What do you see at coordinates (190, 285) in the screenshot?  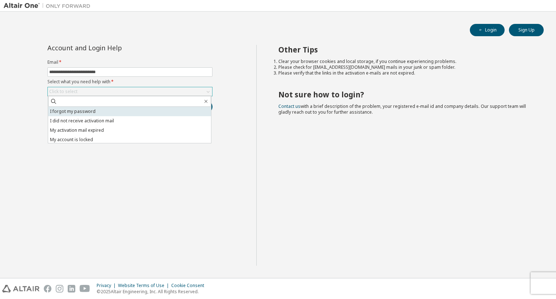 I see `div: Cookie Consent` at bounding box center [190, 285].